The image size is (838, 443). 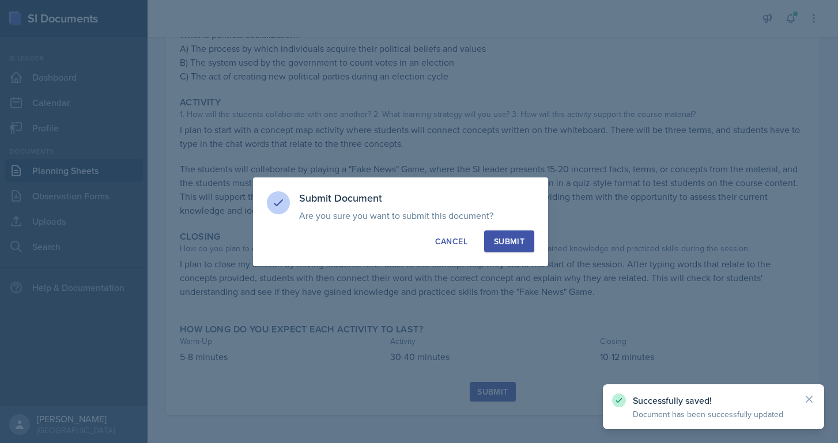 What do you see at coordinates (451, 241) in the screenshot?
I see `div: Cancel` at bounding box center [451, 241].